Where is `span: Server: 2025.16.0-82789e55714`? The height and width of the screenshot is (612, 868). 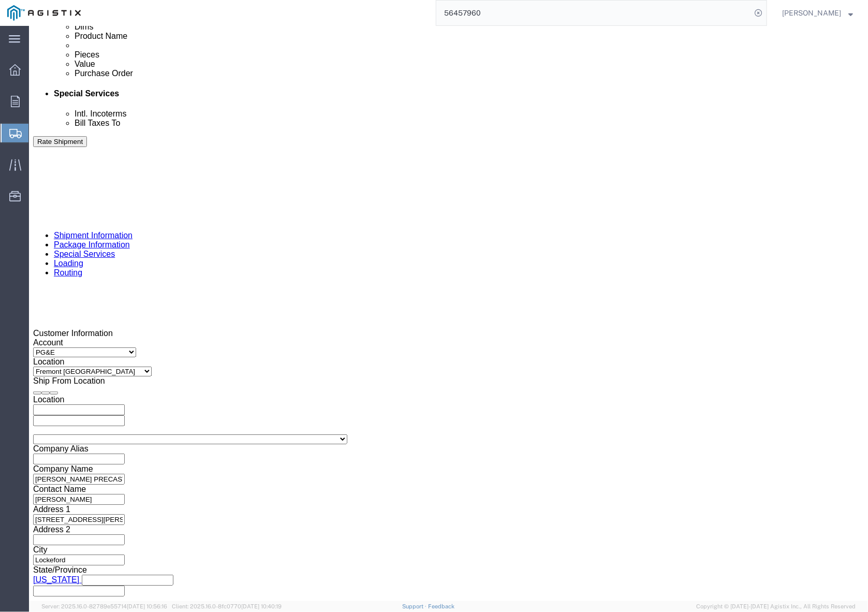 span: Server: 2025.16.0-82789e55714 is located at coordinates (104, 606).